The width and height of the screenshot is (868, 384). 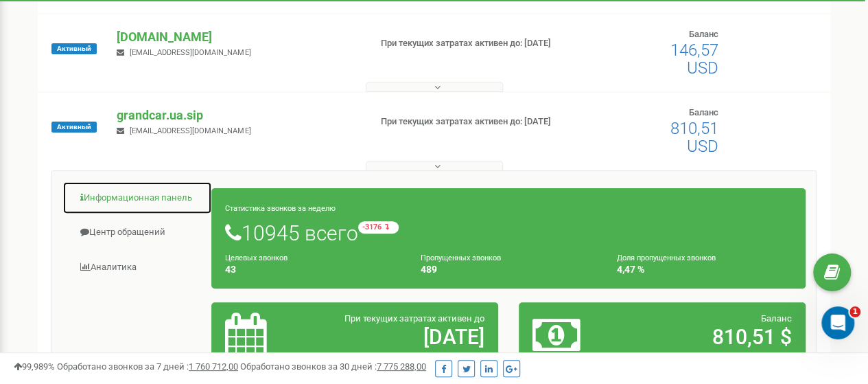 What do you see at coordinates (213, 366) in the screenshot?
I see `u: 1 760 712,00` at bounding box center [213, 366].